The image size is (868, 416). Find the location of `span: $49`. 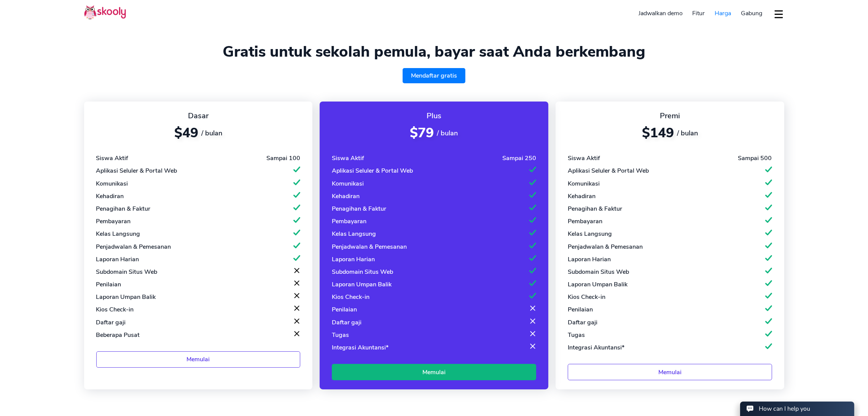

span: $49 is located at coordinates (186, 133).